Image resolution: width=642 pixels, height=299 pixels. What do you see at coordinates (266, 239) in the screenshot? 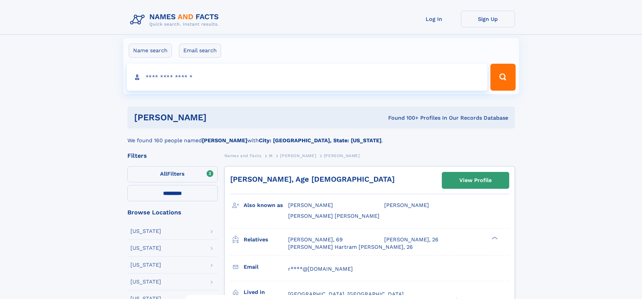
I see `h3: Relatives` at bounding box center [266, 239].